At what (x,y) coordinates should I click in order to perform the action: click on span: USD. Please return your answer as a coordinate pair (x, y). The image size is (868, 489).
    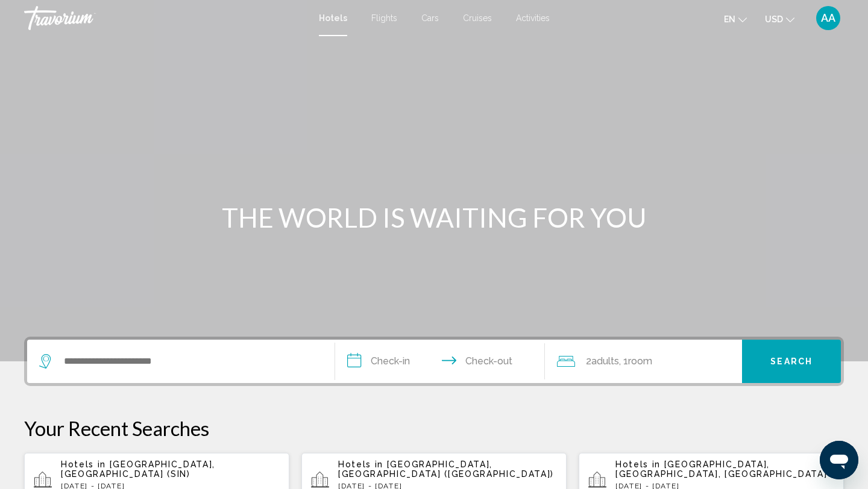
    Looking at the image, I should click on (774, 20).